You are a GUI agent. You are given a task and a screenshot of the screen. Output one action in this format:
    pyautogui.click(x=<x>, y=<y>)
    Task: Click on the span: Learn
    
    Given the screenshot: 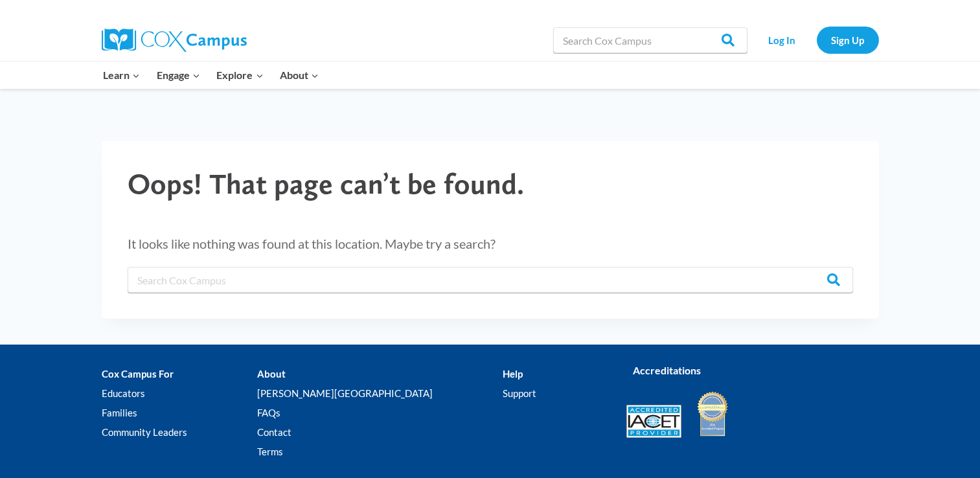 What is the action you would take?
    pyautogui.click(x=121, y=75)
    